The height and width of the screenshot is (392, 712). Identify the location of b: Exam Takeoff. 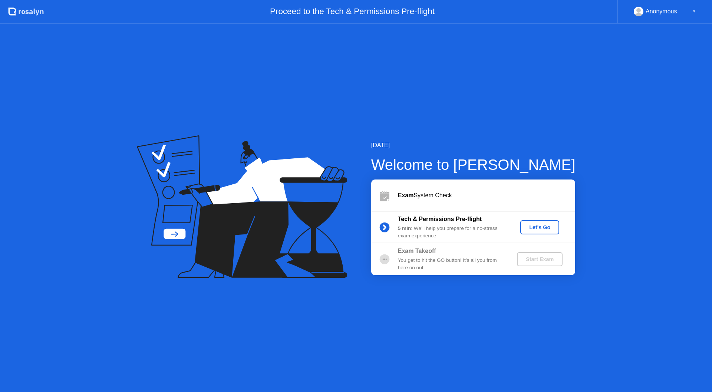
(417, 251).